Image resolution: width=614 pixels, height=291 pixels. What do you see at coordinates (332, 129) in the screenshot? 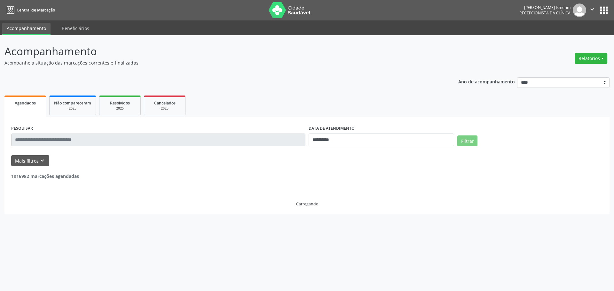
I see `label: DATA DE ATENDIMENTO` at bounding box center [332, 129].